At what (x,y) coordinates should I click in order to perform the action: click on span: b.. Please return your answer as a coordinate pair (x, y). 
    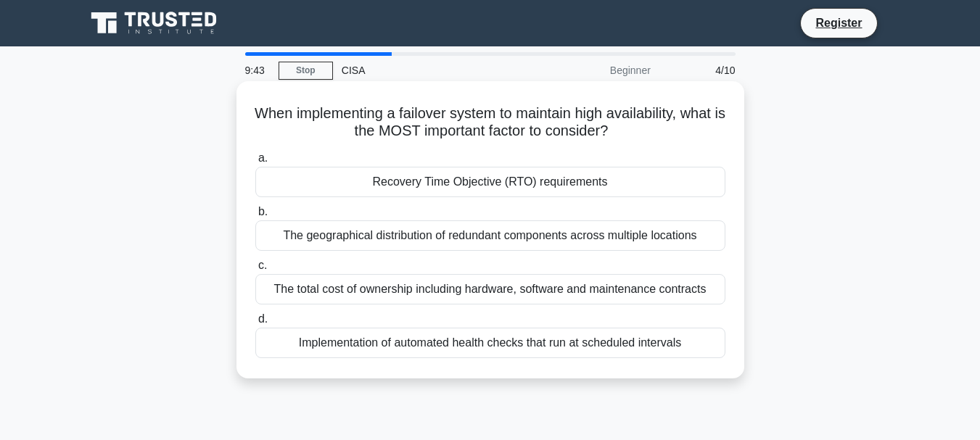
    Looking at the image, I should click on (263, 211).